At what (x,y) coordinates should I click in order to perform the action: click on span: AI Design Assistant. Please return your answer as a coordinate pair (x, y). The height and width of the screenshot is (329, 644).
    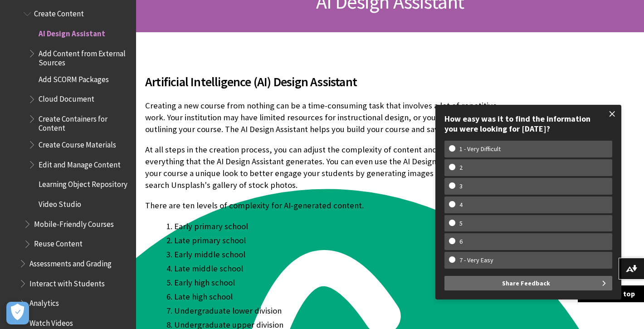
    Looking at the image, I should click on (72, 32).